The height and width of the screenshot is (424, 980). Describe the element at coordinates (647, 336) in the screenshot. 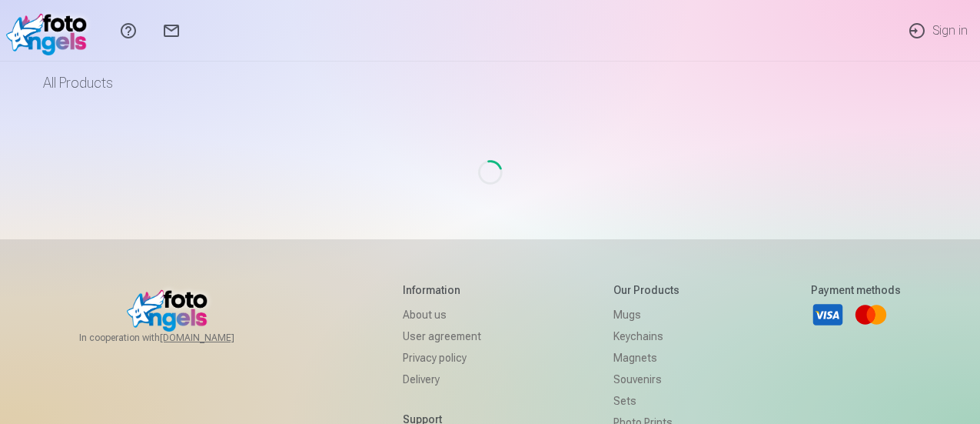

I see `a: Keychains` at that location.